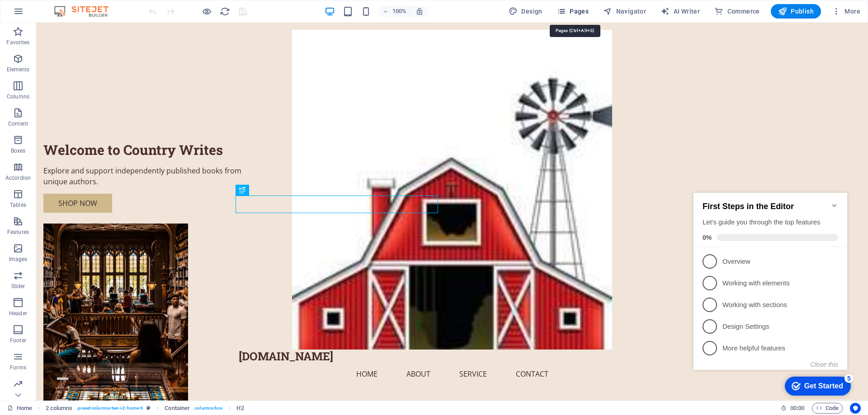 Image resolution: width=868 pixels, height=415 pixels. I want to click on p: Features, so click(18, 232).